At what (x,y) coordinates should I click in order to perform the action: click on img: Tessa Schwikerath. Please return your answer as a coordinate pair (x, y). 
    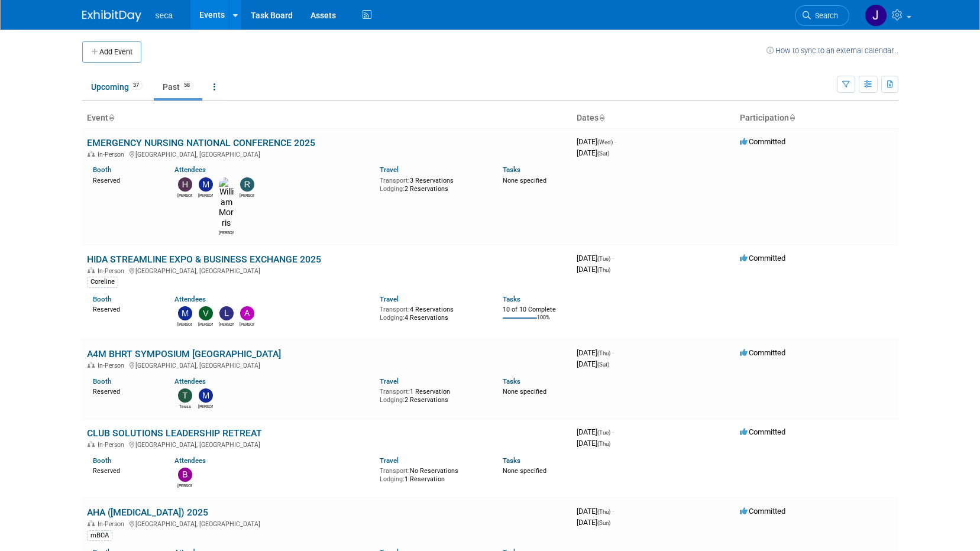
    Looking at the image, I should click on (185, 395).